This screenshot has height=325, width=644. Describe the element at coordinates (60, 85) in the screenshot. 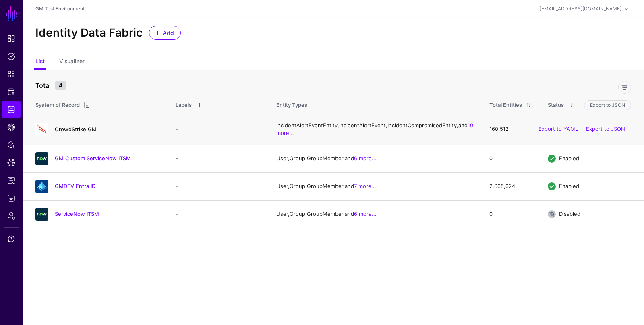

I see `small: 4` at that location.